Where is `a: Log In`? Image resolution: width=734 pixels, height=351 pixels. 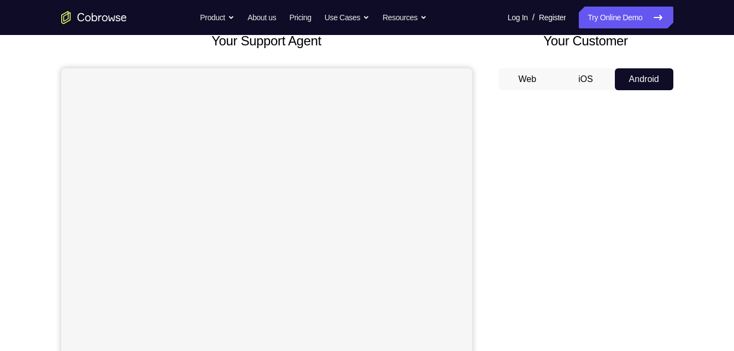 a: Log In is located at coordinates (517, 17).